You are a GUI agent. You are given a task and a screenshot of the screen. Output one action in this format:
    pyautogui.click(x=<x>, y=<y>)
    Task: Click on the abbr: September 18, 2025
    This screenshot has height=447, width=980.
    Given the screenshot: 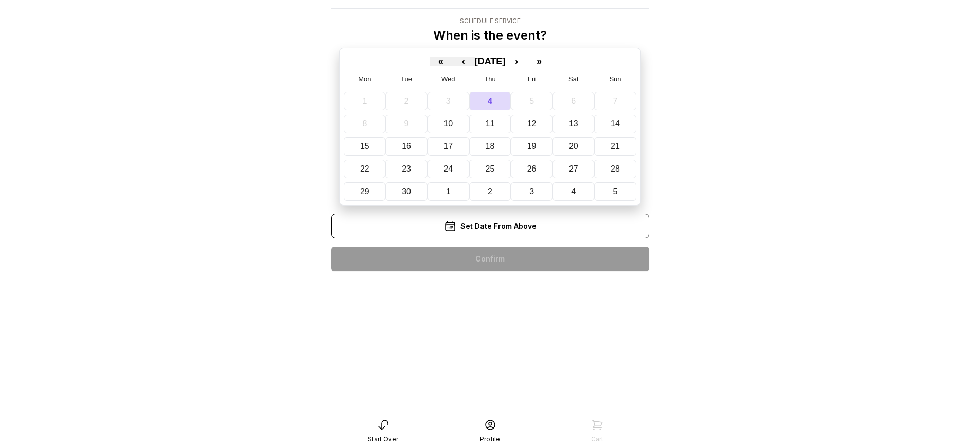 What is the action you would take?
    pyautogui.click(x=490, y=146)
    